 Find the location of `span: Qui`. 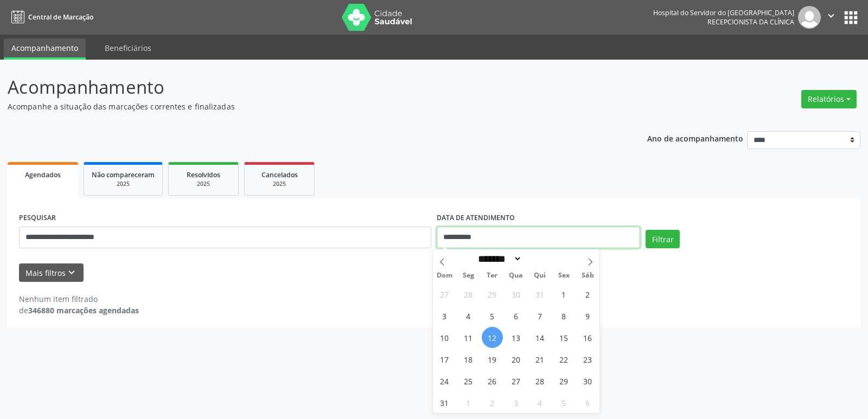

span: Qui is located at coordinates (539, 276).